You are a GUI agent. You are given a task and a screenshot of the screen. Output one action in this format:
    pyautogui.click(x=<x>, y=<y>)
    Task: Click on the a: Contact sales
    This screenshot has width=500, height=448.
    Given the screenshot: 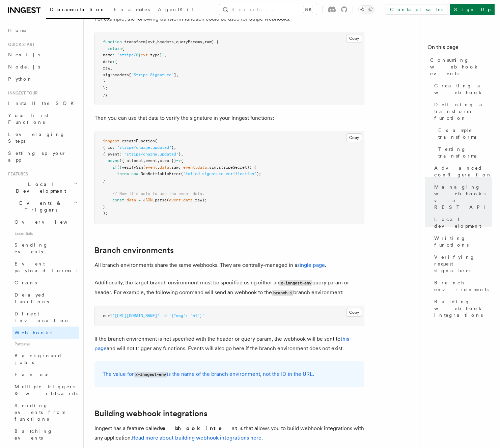 What is the action you would take?
    pyautogui.click(x=416, y=10)
    